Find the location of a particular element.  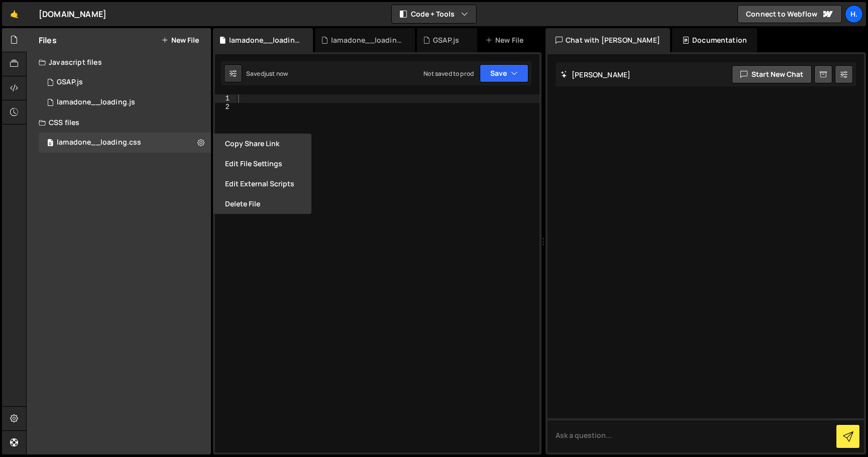

div: Documentation is located at coordinates (714, 40).